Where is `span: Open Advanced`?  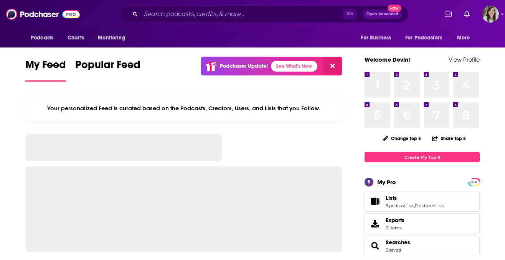 span: Open Advanced is located at coordinates (382, 14).